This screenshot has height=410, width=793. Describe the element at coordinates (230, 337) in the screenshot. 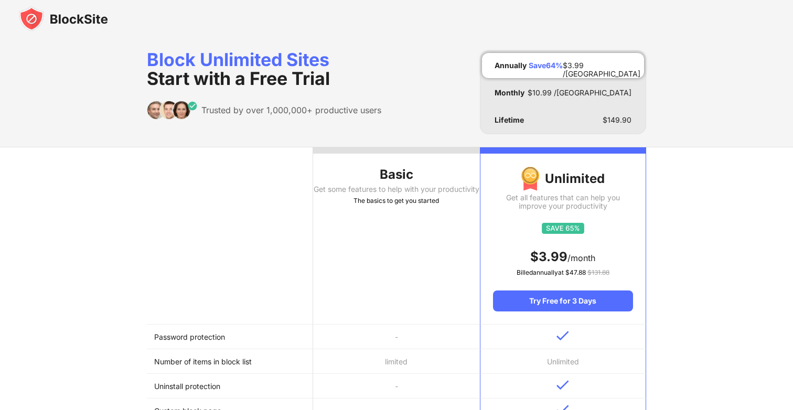

I see `td: Password protection` at that location.